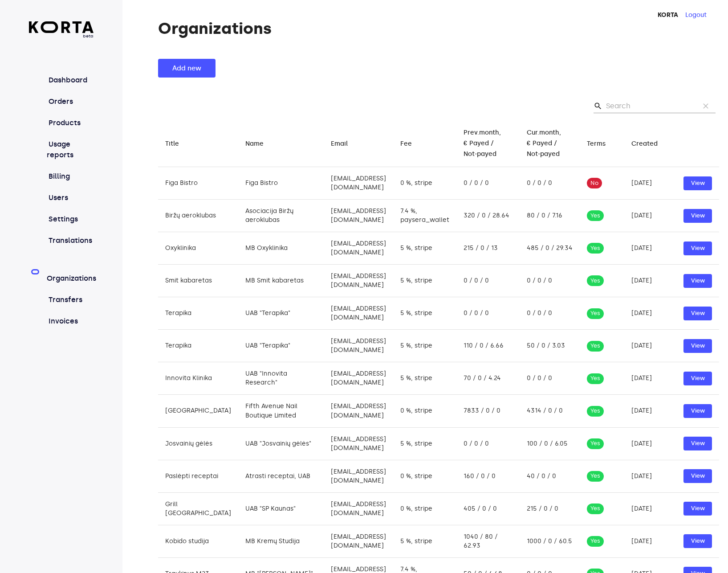 The width and height of the screenshot is (728, 573). What do you see at coordinates (198, 281) in the screenshot?
I see `td: Smit kabaretas` at bounding box center [198, 281].